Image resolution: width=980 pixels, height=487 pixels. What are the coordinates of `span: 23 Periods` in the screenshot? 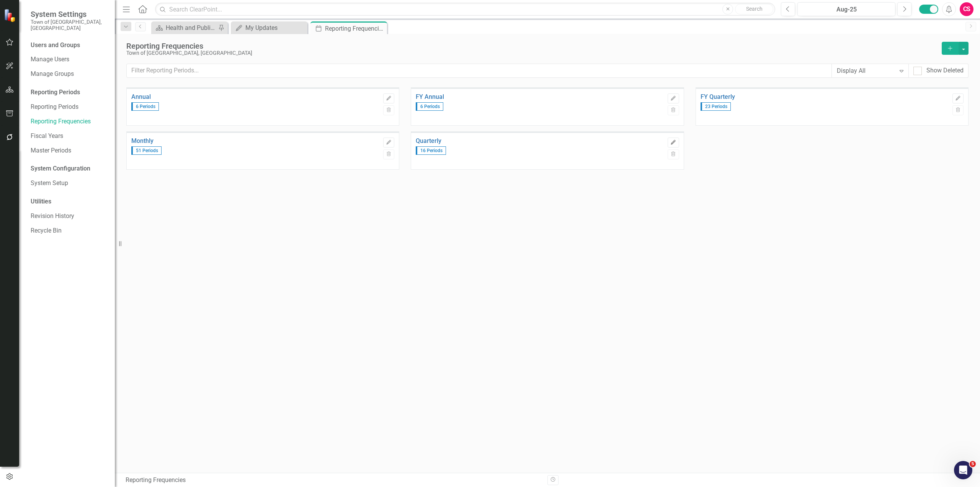 It's located at (715, 106).